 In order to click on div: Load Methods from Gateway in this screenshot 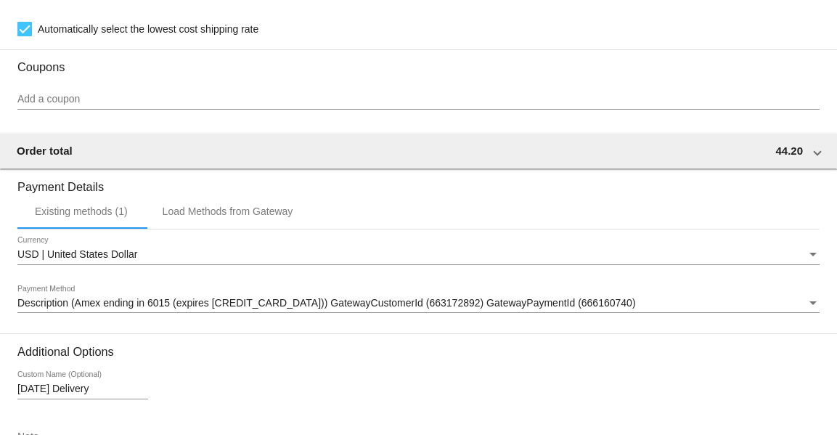, I will do `click(228, 211)`.